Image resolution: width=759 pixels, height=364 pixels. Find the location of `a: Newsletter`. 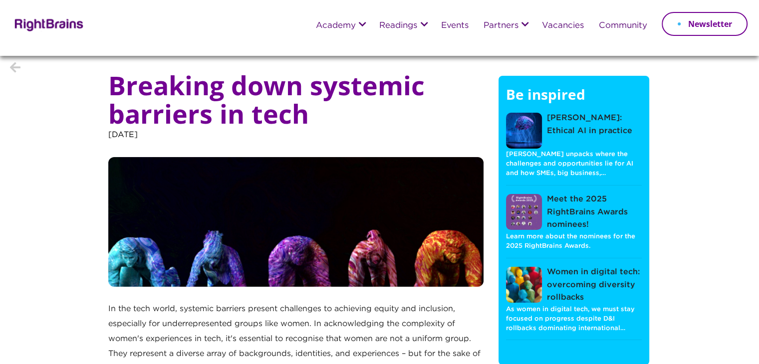

a: Newsletter is located at coordinates (705, 24).